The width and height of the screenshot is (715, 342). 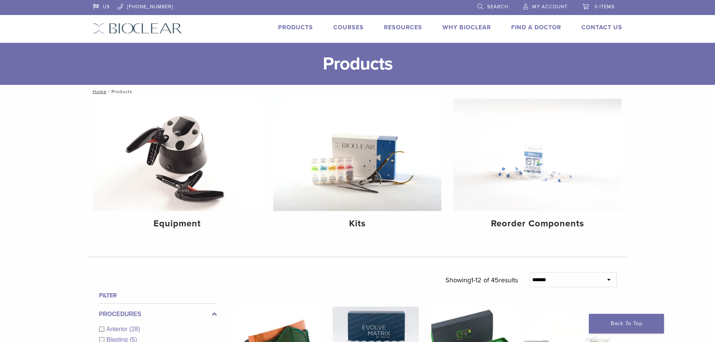 What do you see at coordinates (357, 224) in the screenshot?
I see `h4: Kits` at bounding box center [357, 224].